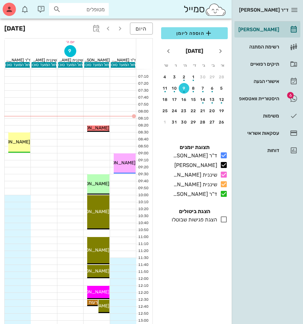 The width and height of the screenshot is (303, 324). What do you see at coordinates (212, 88) in the screenshot?
I see `button: 6` at bounding box center [212, 88].